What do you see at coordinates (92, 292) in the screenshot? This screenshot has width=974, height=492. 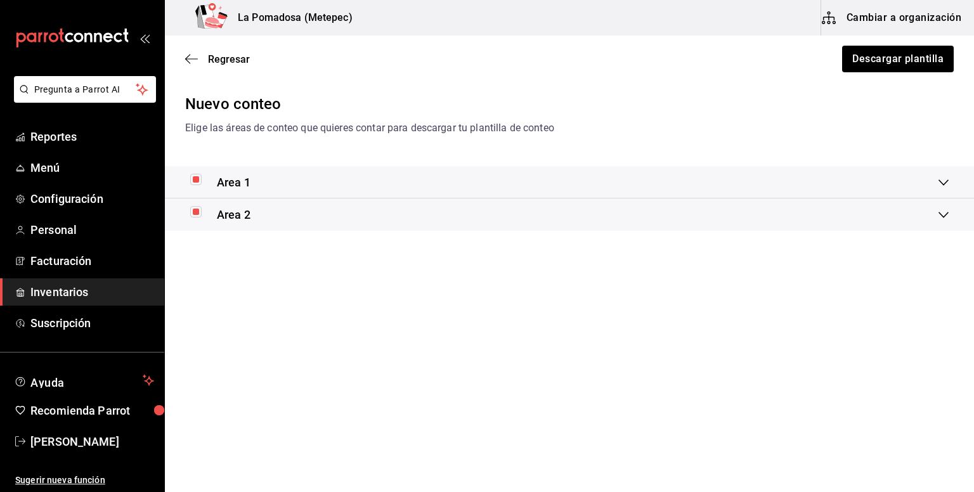 I see `span: Inventarios` at bounding box center [92, 292].